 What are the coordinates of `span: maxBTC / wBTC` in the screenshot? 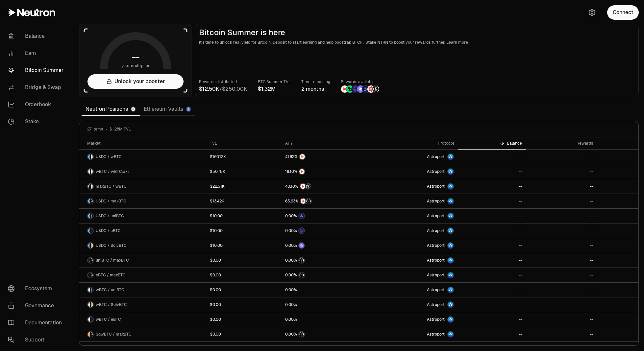 It's located at (111, 186).